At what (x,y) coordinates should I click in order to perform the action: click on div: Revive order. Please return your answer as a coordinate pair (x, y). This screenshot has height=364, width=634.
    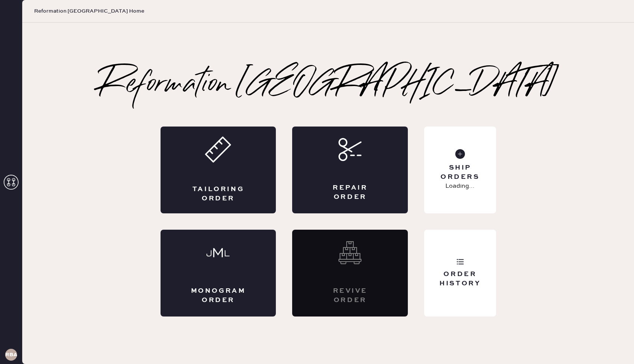
    Looking at the image, I should click on (350, 295).